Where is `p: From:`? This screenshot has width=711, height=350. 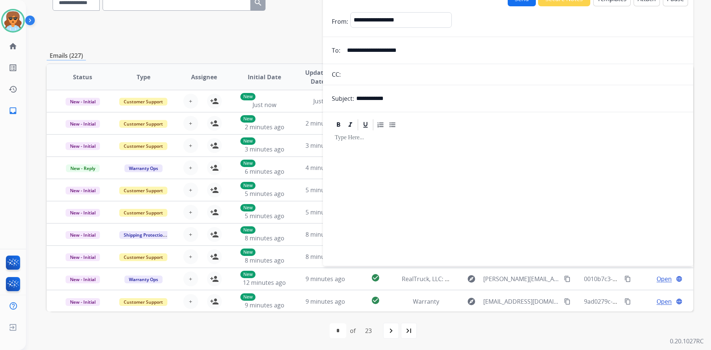 p: From: is located at coordinates (340, 21).